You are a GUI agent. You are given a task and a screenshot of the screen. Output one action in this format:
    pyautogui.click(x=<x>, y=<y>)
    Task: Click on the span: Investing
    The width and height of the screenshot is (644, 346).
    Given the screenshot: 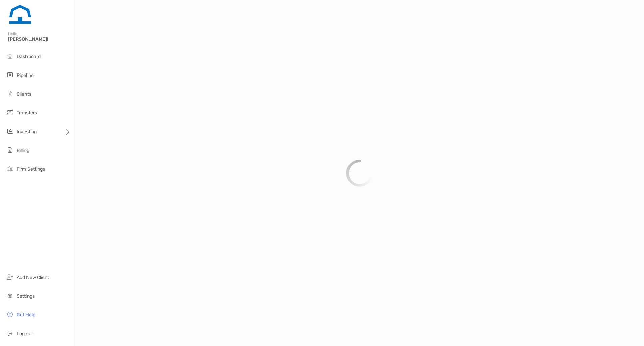 What is the action you would take?
    pyautogui.click(x=27, y=132)
    